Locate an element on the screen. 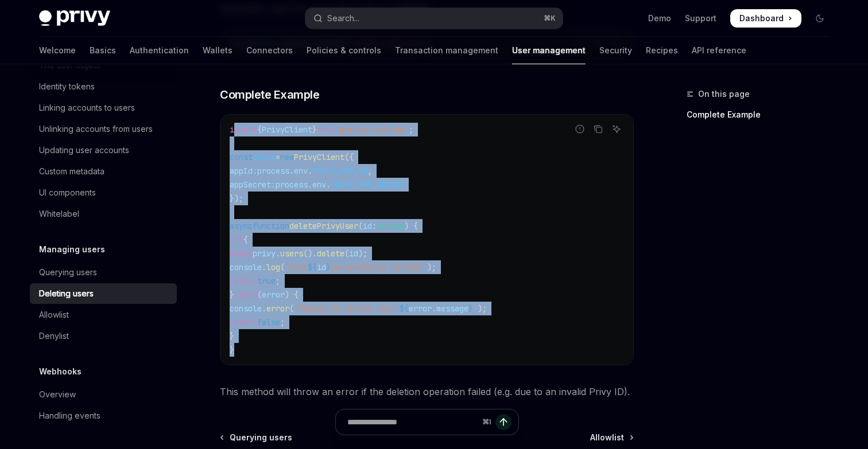 This screenshot has width=868, height=449. button: Copy the contents from the code block is located at coordinates (598, 129).